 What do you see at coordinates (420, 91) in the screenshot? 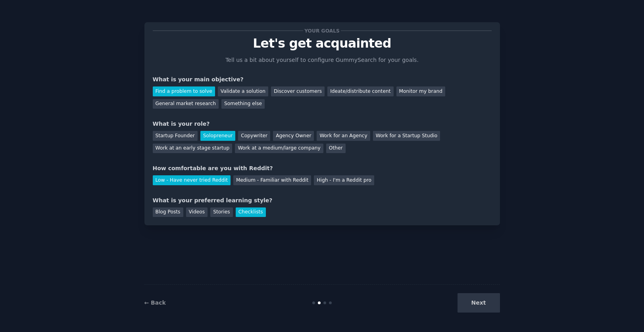
I see `div: Monitor my brand` at bounding box center [420, 91].